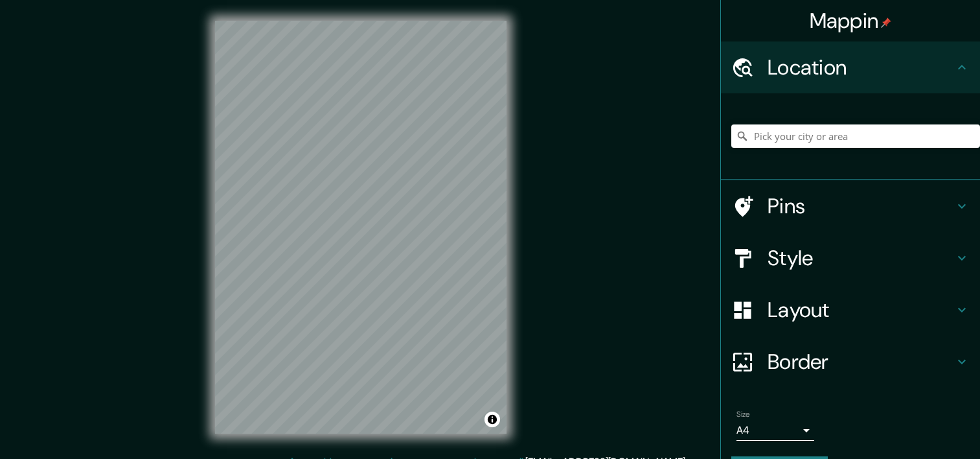 The image size is (980, 459). Describe the element at coordinates (861, 258) in the screenshot. I see `h4: Style` at that location.